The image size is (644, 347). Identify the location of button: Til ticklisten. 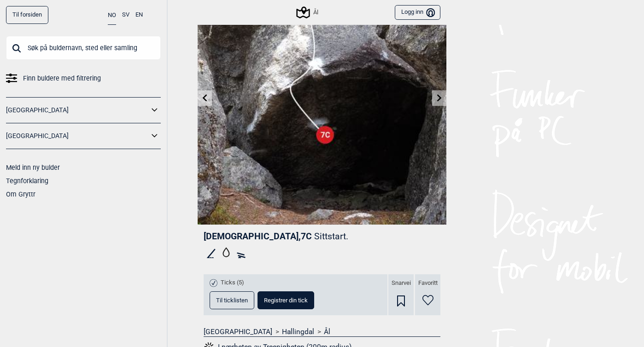
(232, 300).